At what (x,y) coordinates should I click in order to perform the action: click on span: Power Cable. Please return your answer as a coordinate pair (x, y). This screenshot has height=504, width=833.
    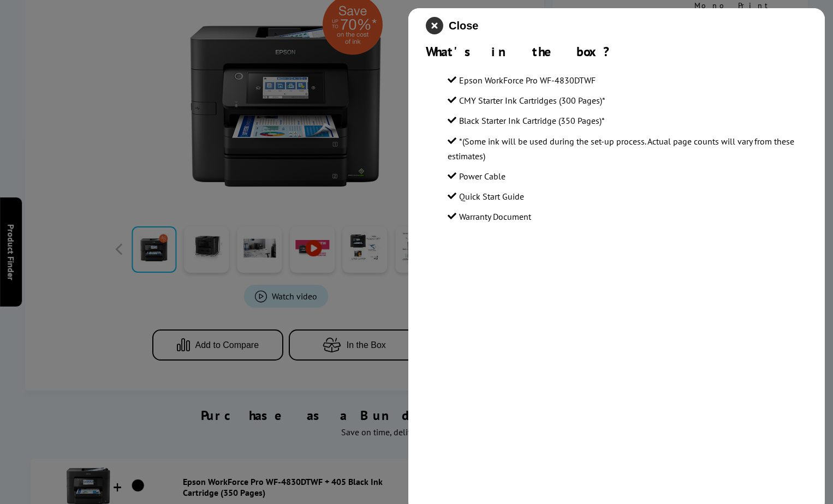
    Looking at the image, I should click on (482, 176).